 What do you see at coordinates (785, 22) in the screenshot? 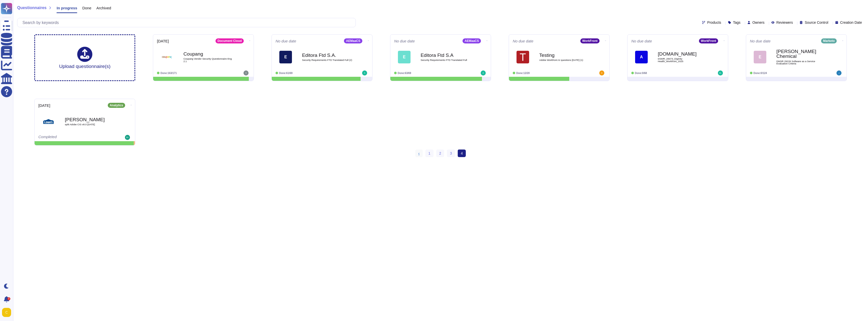
I see `span: Reviewers` at bounding box center [785, 22].